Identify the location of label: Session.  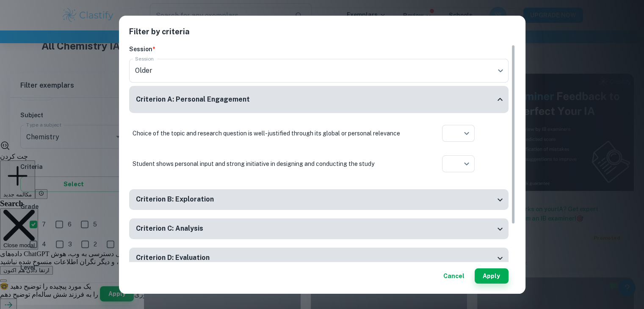
(144, 58).